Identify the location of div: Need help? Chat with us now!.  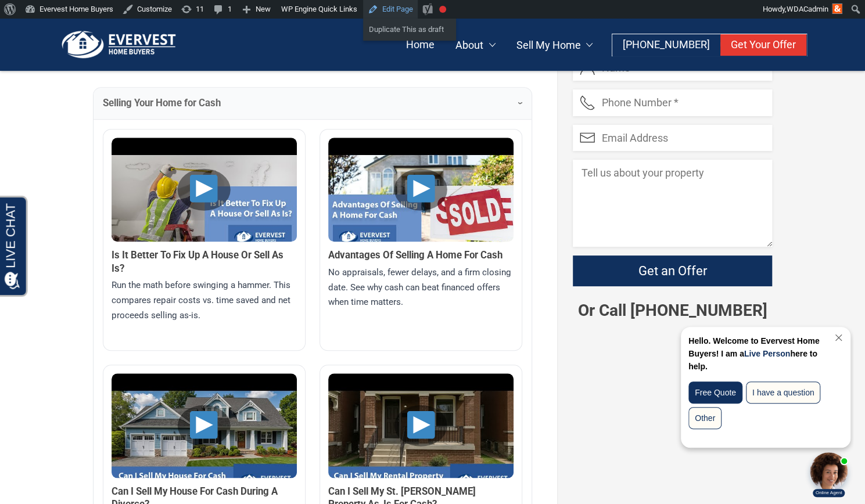
(161, 147).